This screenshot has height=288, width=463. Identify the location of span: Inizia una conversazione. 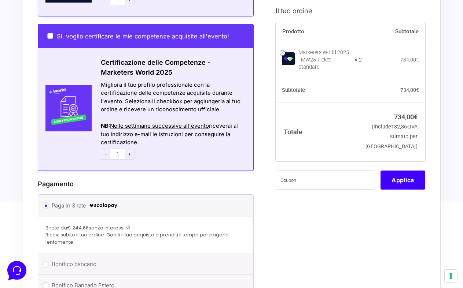
(78, 69).